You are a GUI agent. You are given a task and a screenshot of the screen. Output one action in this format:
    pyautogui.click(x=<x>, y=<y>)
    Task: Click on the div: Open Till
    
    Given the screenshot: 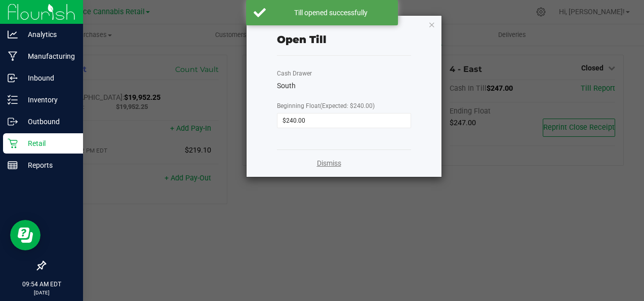 What is the action you would take?
    pyautogui.click(x=302, y=39)
    